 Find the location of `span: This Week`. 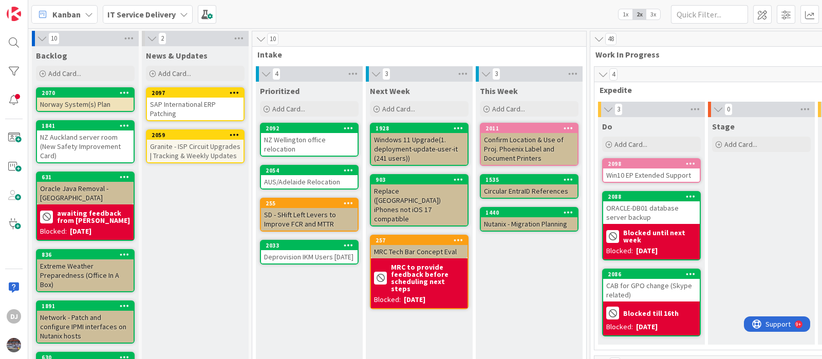

span: This Week is located at coordinates (499, 91).